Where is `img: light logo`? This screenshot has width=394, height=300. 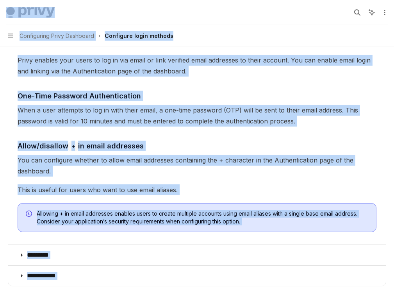 img: light logo is located at coordinates (30, 13).